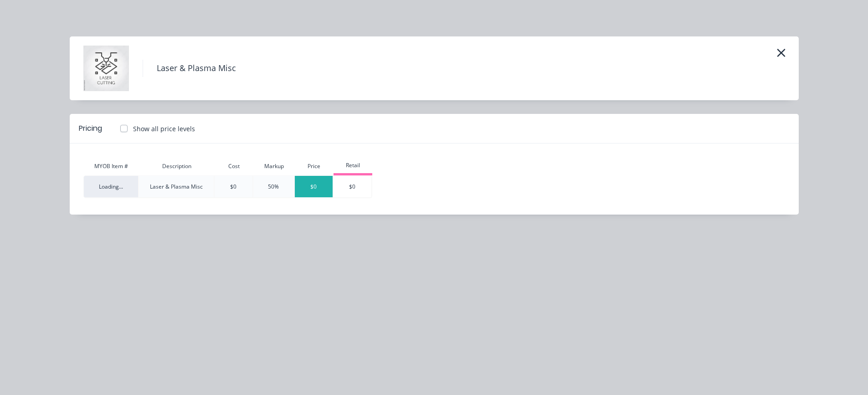 The height and width of the screenshot is (395, 868). Describe the element at coordinates (314, 166) in the screenshot. I see `div: Price` at that location.